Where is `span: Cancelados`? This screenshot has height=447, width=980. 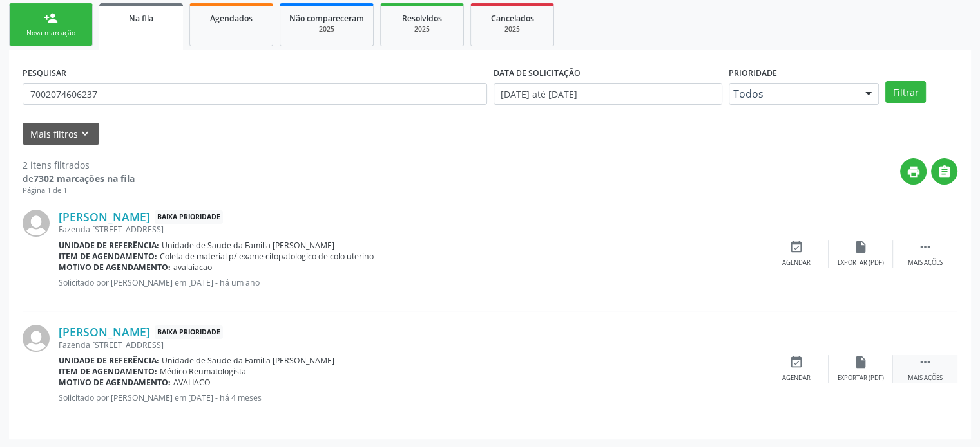 span: Cancelados is located at coordinates (512, 18).